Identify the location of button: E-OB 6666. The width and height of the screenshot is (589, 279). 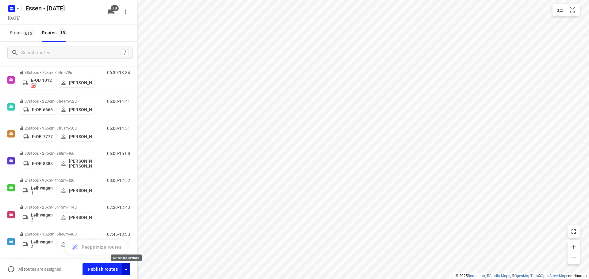
(38, 110).